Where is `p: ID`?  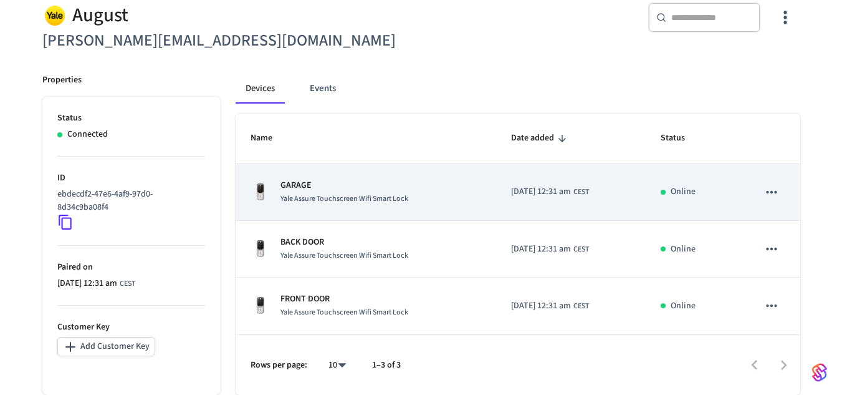
p: ID is located at coordinates (132, 178).